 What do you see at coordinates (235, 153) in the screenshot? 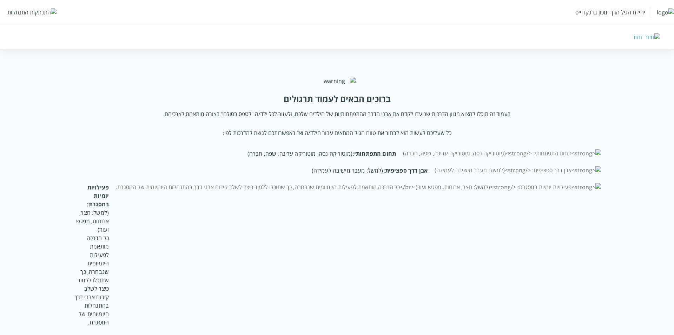
I see `div: (מוטוריקה גסה, מוטוריקה עדינה, שפה, חברה)` at bounding box center [235, 153].